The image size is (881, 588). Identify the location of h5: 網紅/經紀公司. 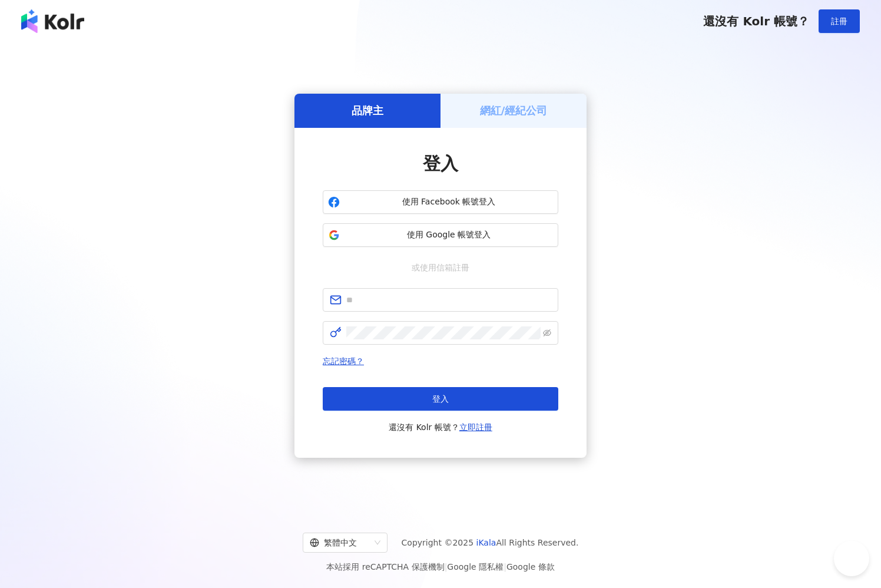
(514, 110).